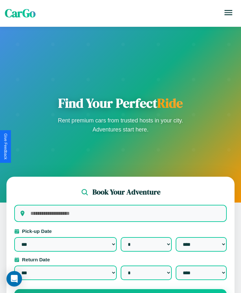  What do you see at coordinates (14, 279) in the screenshot?
I see `div: Open Intercom Messenger` at bounding box center [14, 279].